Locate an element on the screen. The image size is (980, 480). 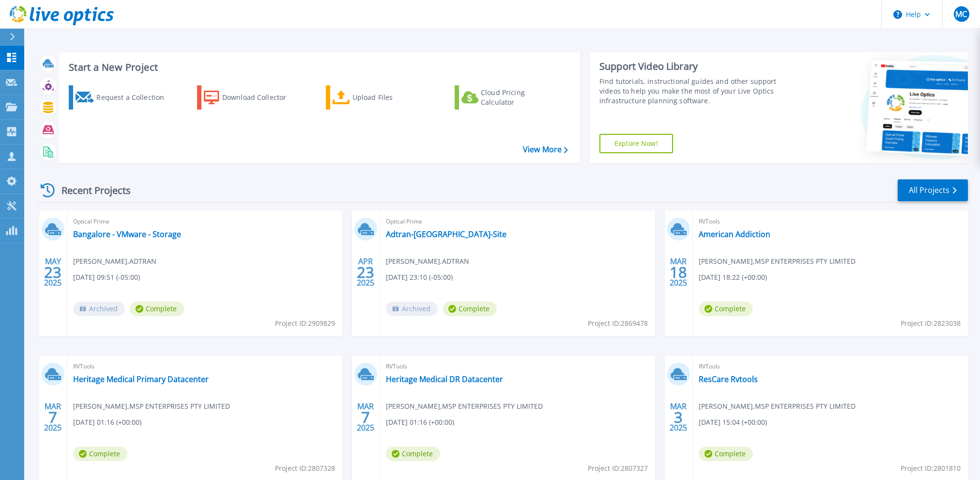
a: ResCare Rvtools is located at coordinates (728, 379).